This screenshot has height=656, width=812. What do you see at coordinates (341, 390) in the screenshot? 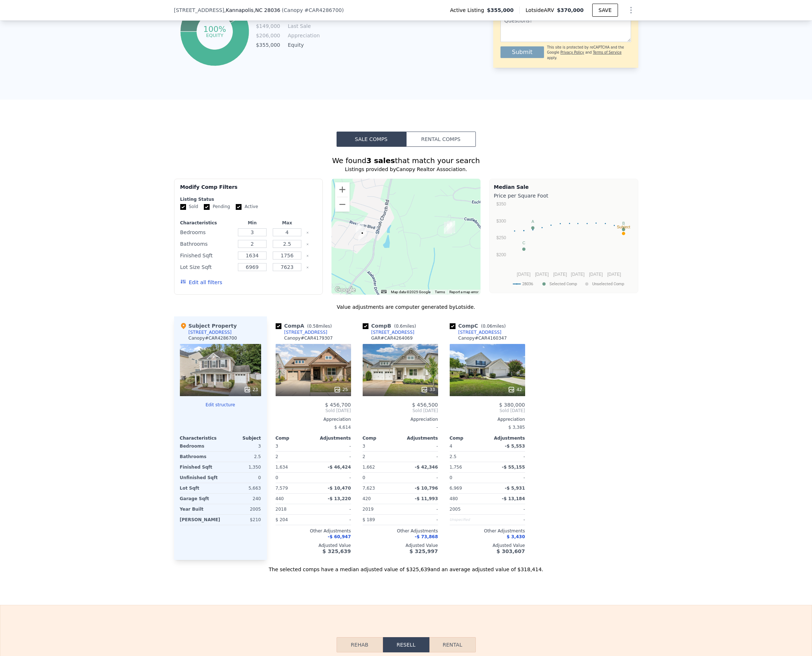
I see `div: 25` at bounding box center [341, 390].